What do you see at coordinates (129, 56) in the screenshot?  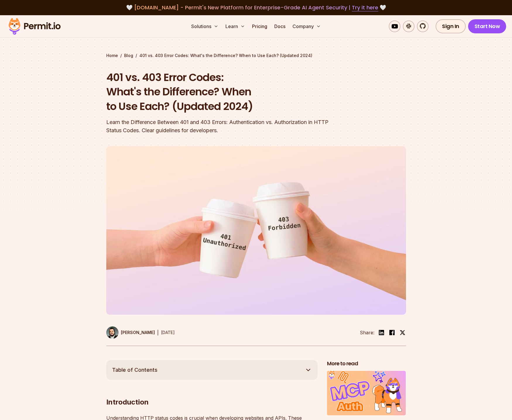 I see `a: Blog` at bounding box center [129, 56].